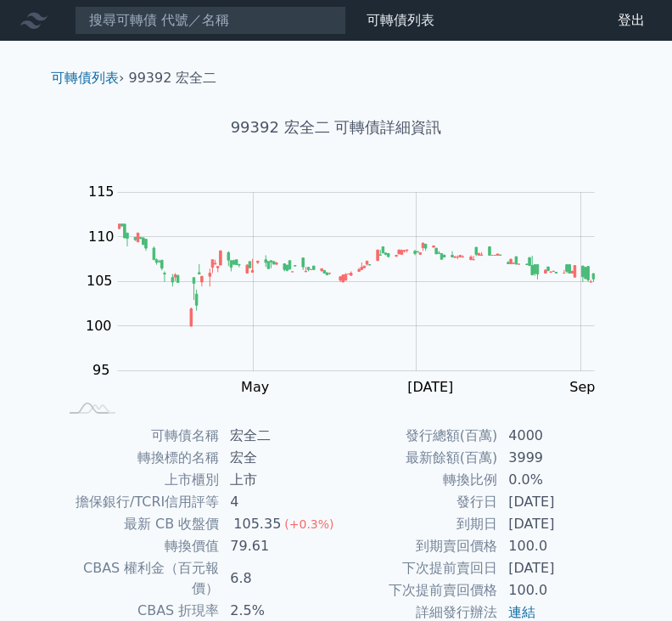  Describe the element at coordinates (356, 275) in the screenshot. I see `g: Series` at that location.